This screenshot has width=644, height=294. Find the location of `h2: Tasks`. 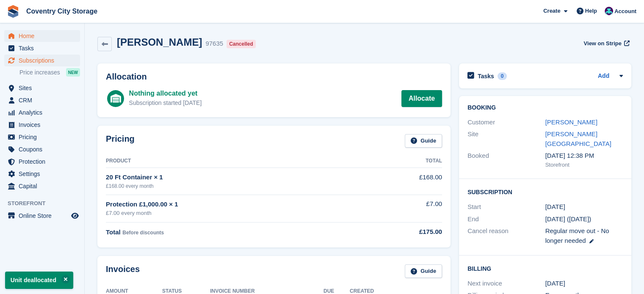

h2: Tasks is located at coordinates (485, 76).